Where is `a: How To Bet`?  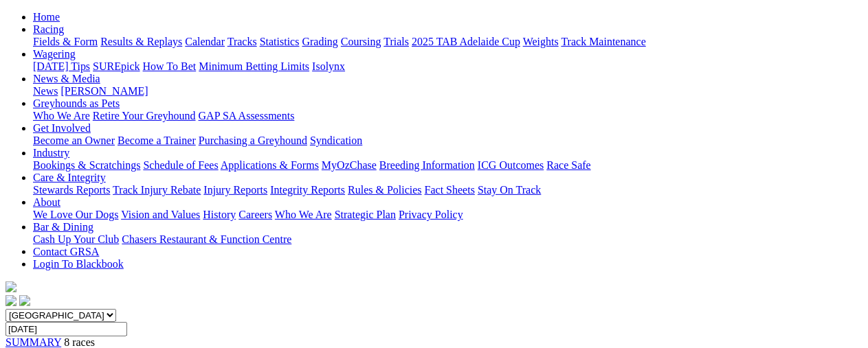
a: How To Bet is located at coordinates (169, 66).